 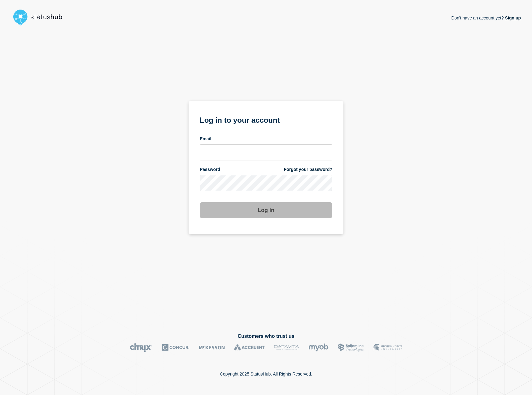 I want to click on img: StatusHub logo, so click(x=40, y=17).